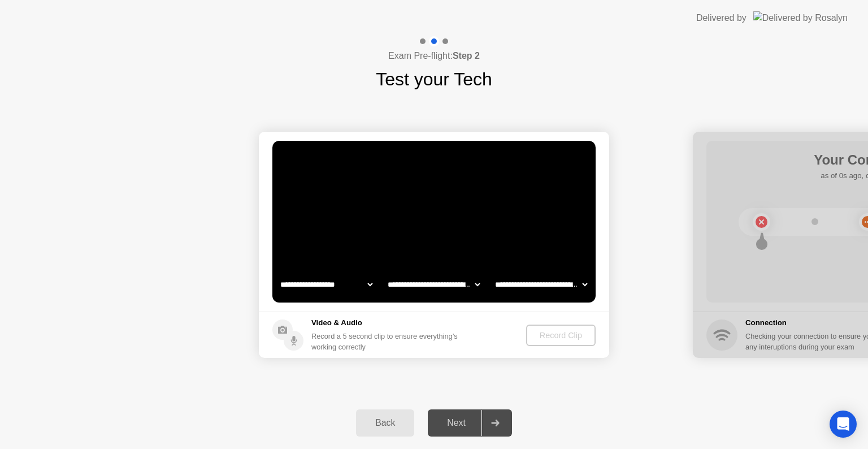  What do you see at coordinates (434, 80) in the screenshot?
I see `h1: Test your Tech` at bounding box center [434, 80].